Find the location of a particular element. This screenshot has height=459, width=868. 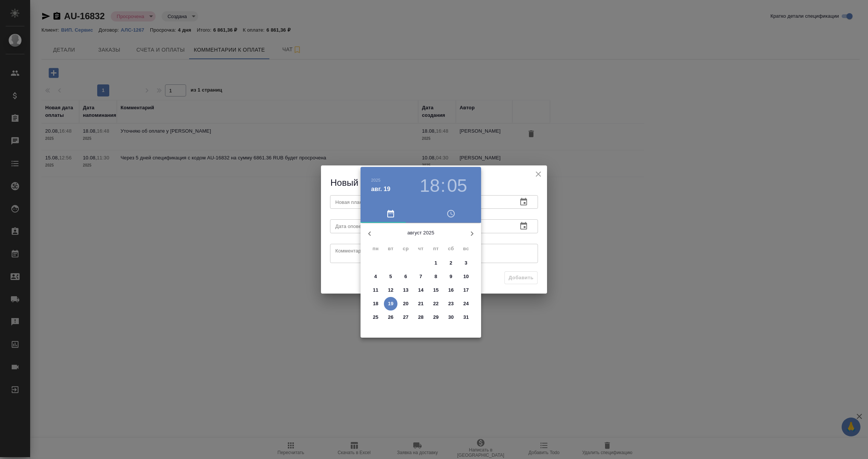

button: 10 is located at coordinates (466, 276).